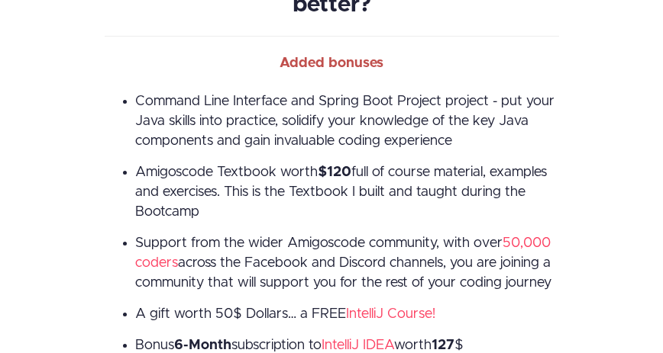 Image resolution: width=663 pixels, height=353 pixels. Describe the element at coordinates (343, 263) in the screenshot. I see `span: Support from the wider Amigoscode community, with over across the Facebook and Discord channels, ...` at that location.